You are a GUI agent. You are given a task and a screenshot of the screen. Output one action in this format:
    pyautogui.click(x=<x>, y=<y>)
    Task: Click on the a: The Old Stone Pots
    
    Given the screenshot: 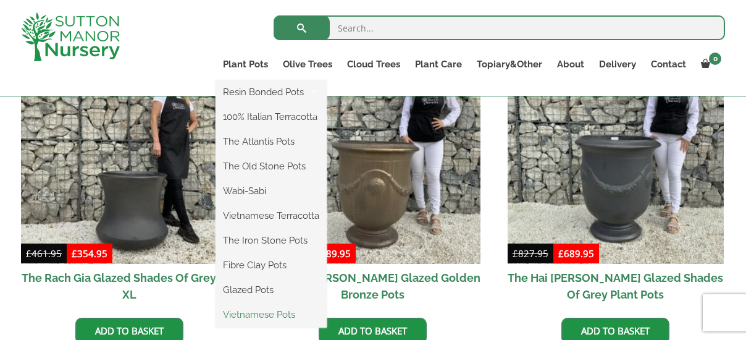 What is the action you would take?
    pyautogui.click(x=271, y=166)
    